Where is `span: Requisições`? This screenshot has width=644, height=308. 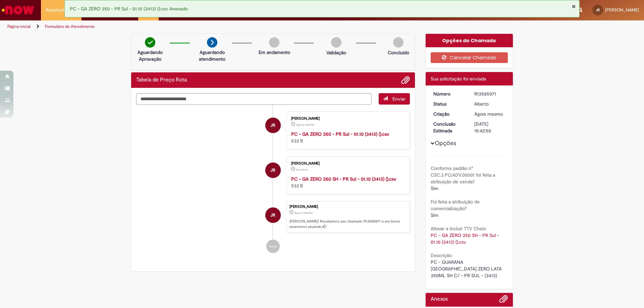 span: Requisições is located at coordinates (58, 10).